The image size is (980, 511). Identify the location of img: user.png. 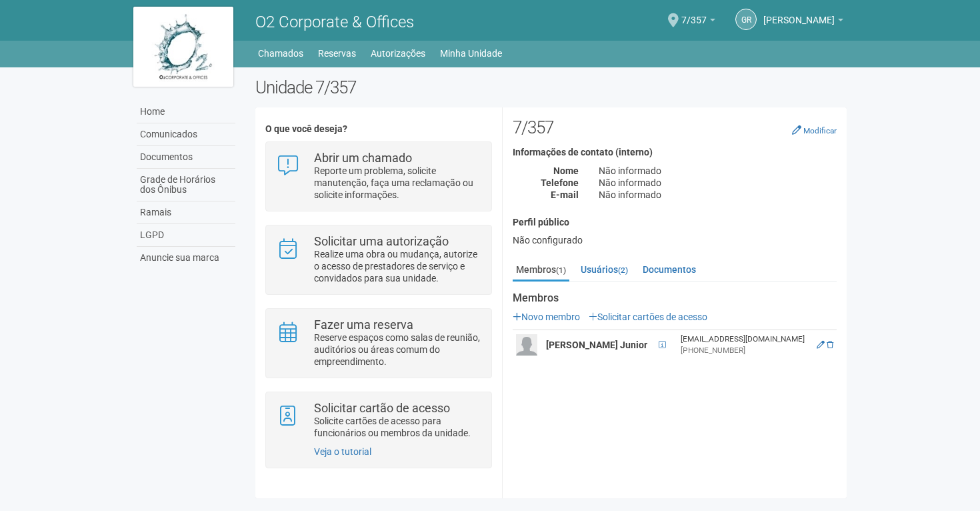
(527, 345).